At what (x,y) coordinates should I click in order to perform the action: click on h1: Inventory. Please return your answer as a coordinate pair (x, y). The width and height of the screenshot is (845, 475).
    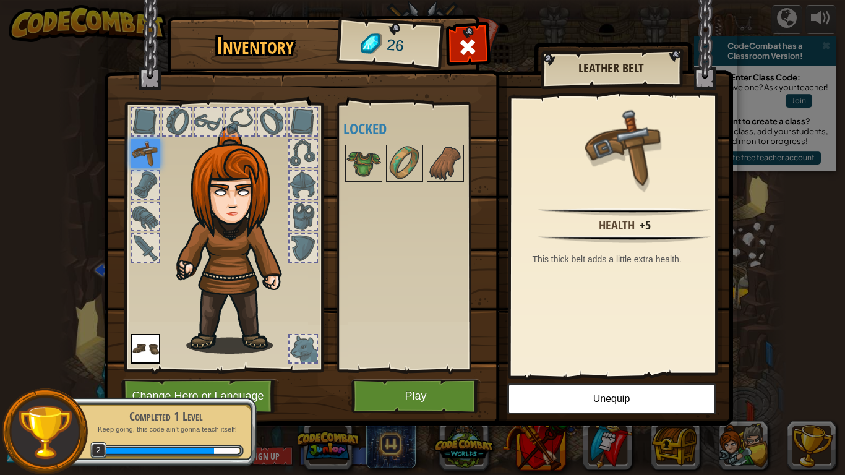
    Looking at the image, I should click on (255, 46).